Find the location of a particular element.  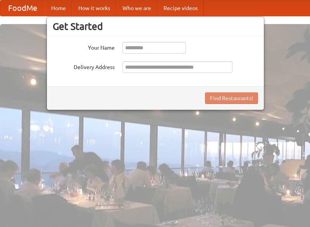

label: Your Name is located at coordinates (84, 47).